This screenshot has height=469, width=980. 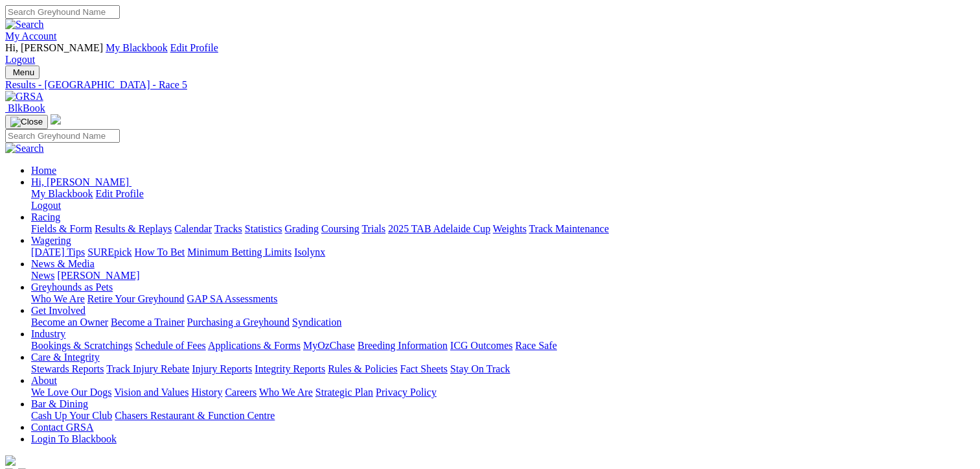 What do you see at coordinates (423, 368) in the screenshot?
I see `a: Fact Sheets` at bounding box center [423, 368].